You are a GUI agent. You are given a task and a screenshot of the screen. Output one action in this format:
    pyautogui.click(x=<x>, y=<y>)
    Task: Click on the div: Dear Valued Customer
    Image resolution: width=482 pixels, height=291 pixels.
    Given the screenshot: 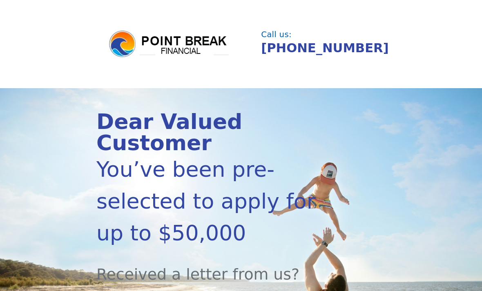 What is the action you would take?
    pyautogui.click(x=219, y=132)
    